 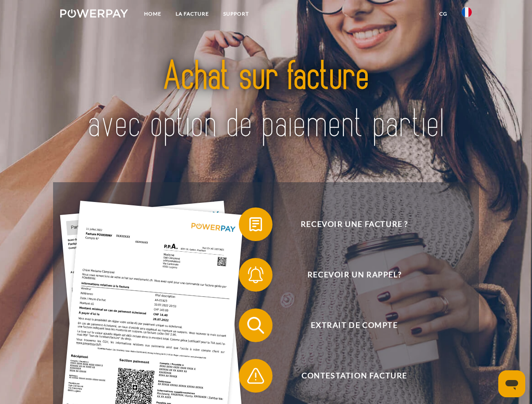 What do you see at coordinates (349, 224) in the screenshot?
I see `button: Recevoir une facture ?` at bounding box center [349, 224].